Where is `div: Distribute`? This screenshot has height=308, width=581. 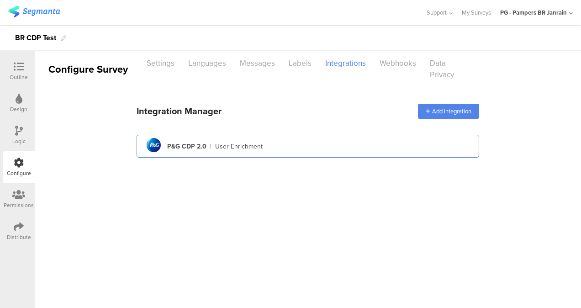
div: Distribute is located at coordinates (19, 237).